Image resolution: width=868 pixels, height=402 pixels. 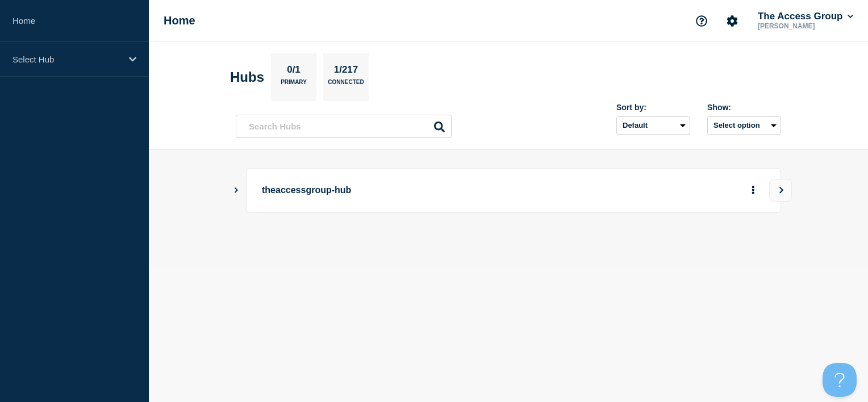 What do you see at coordinates (67, 59) in the screenshot?
I see `p: Select Hub` at bounding box center [67, 59].